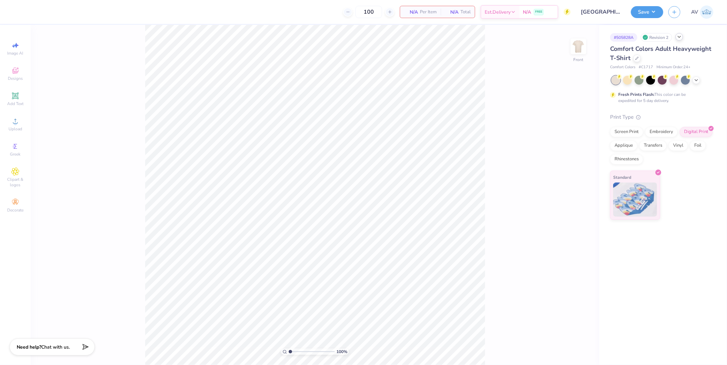 The height and width of the screenshot is (365, 727). I want to click on span: Standard, so click(622, 177).